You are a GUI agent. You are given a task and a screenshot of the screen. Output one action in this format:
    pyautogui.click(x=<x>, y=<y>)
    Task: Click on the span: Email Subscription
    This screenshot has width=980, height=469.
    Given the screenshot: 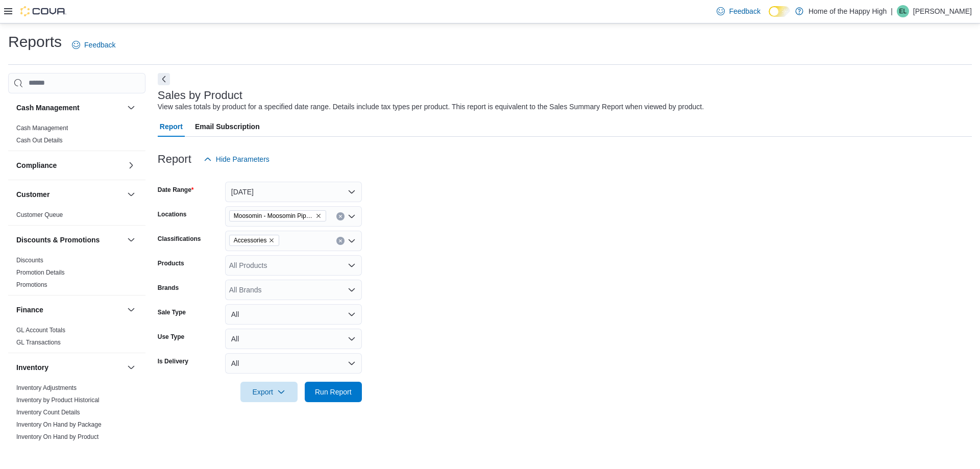 What is the action you would take?
    pyautogui.click(x=227, y=126)
    